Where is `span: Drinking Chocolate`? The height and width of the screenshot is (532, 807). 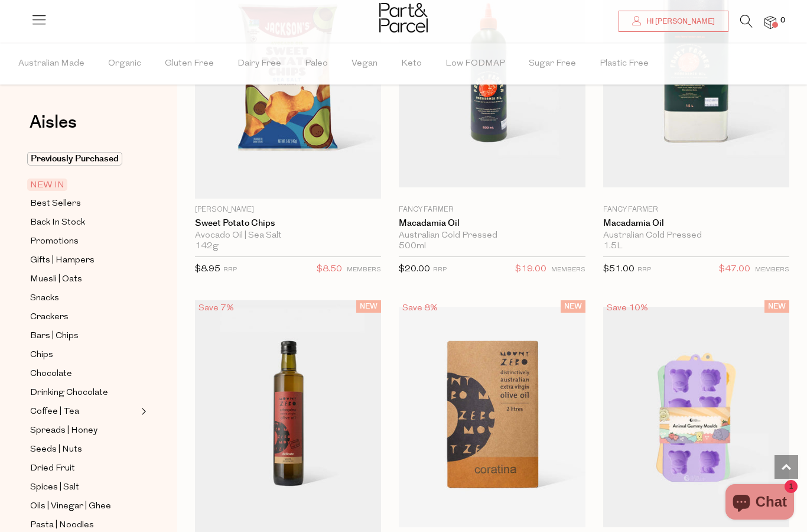 span: Drinking Chocolate is located at coordinates (69, 393).